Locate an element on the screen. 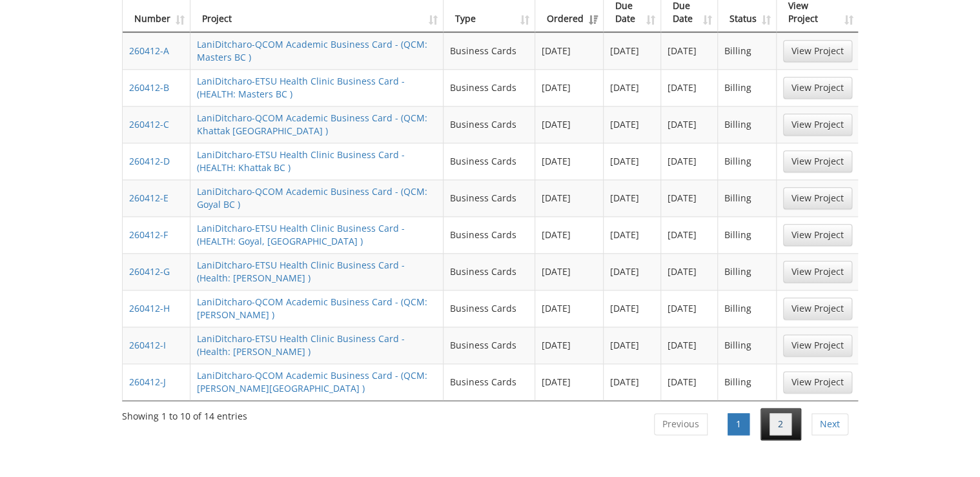 The height and width of the screenshot is (477, 980). a: 260412-I is located at coordinates (147, 344).